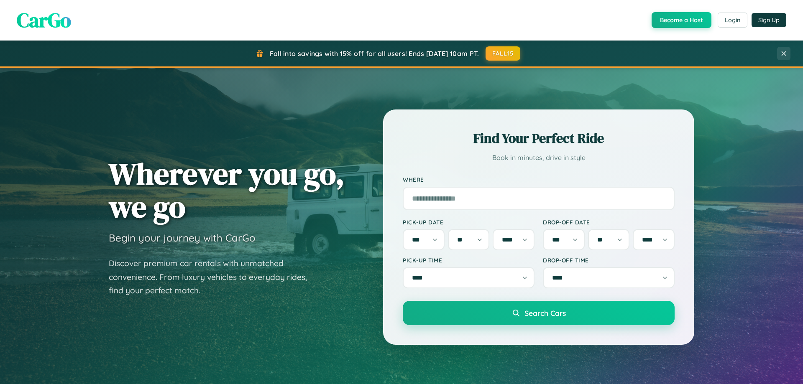  Describe the element at coordinates (539, 138) in the screenshot. I see `h2: Find Your Perfect Ride` at that location.